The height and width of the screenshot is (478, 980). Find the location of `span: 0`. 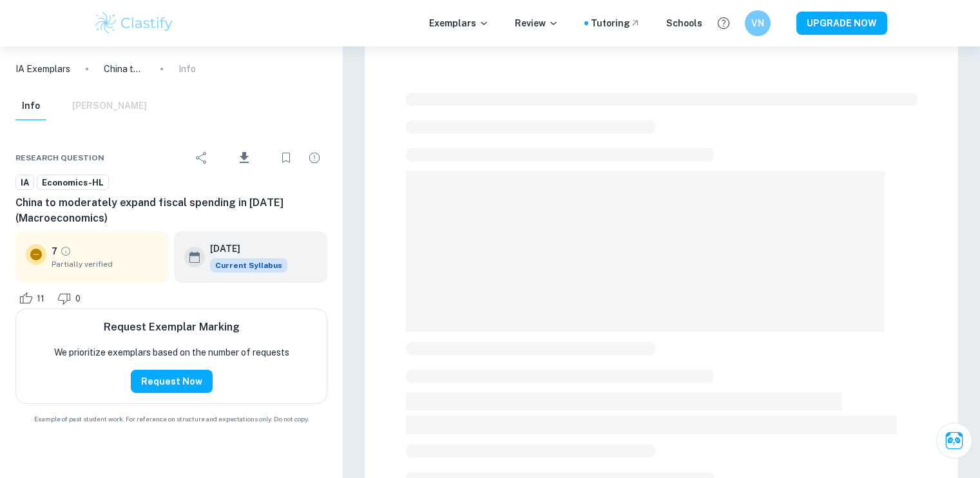

span: 0 is located at coordinates (78, 299).